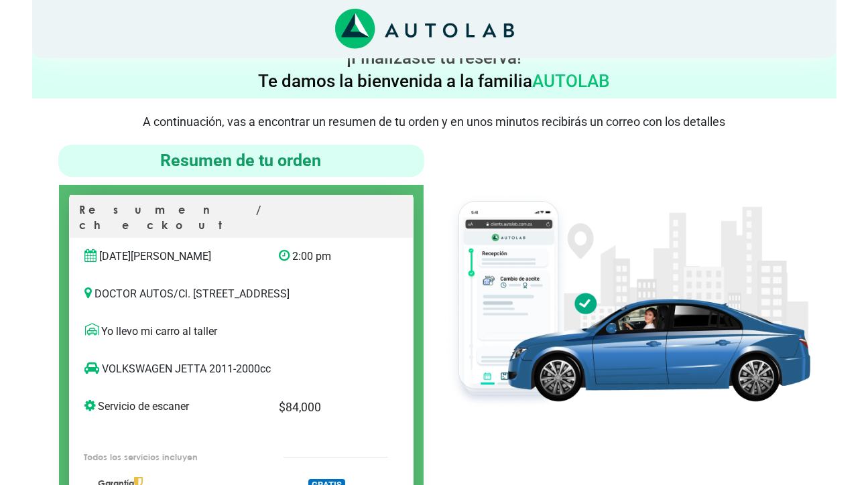 This screenshot has height=485, width=868. Describe the element at coordinates (241, 332) in the screenshot. I see `p: Yo llevo mi carro al taller` at that location.